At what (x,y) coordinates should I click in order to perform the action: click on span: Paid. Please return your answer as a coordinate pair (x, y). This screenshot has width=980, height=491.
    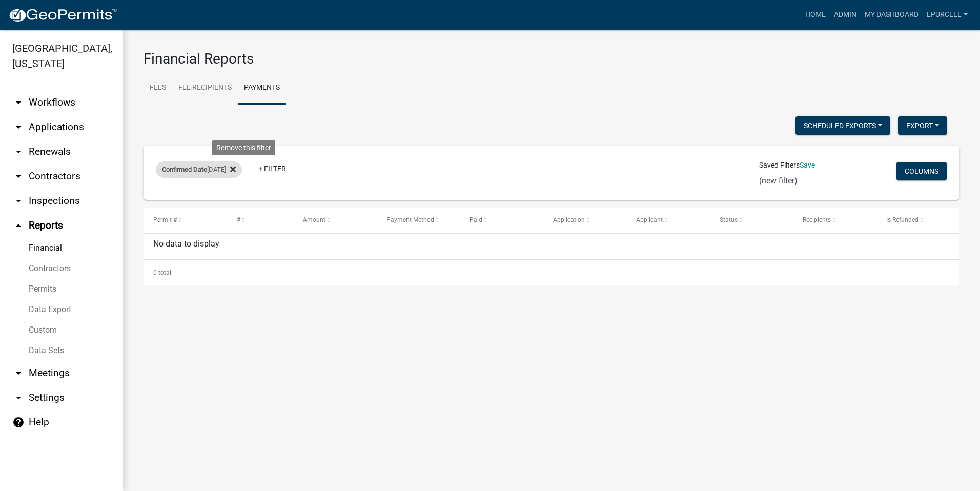
    Looking at the image, I should click on (476, 220).